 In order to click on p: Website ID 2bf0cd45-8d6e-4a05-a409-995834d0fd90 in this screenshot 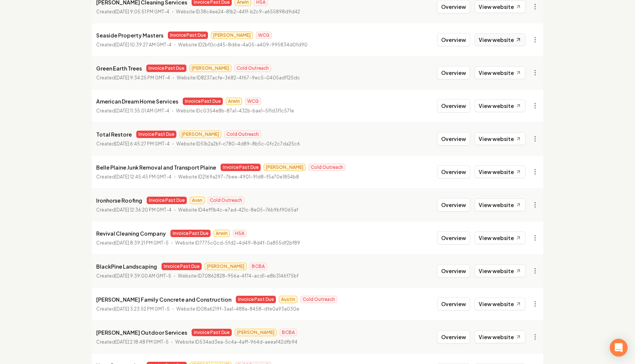, I will do `click(242, 45)`.